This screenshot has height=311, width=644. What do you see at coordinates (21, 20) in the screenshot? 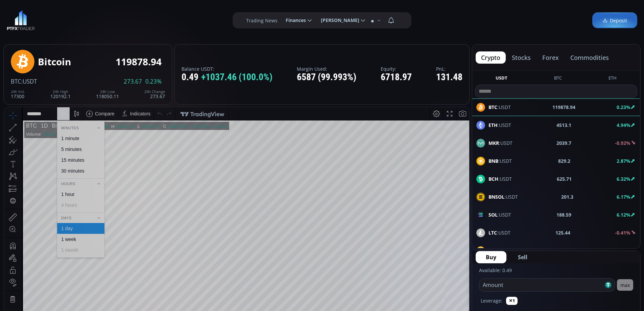
I see `a: LOGO` at bounding box center [21, 20].